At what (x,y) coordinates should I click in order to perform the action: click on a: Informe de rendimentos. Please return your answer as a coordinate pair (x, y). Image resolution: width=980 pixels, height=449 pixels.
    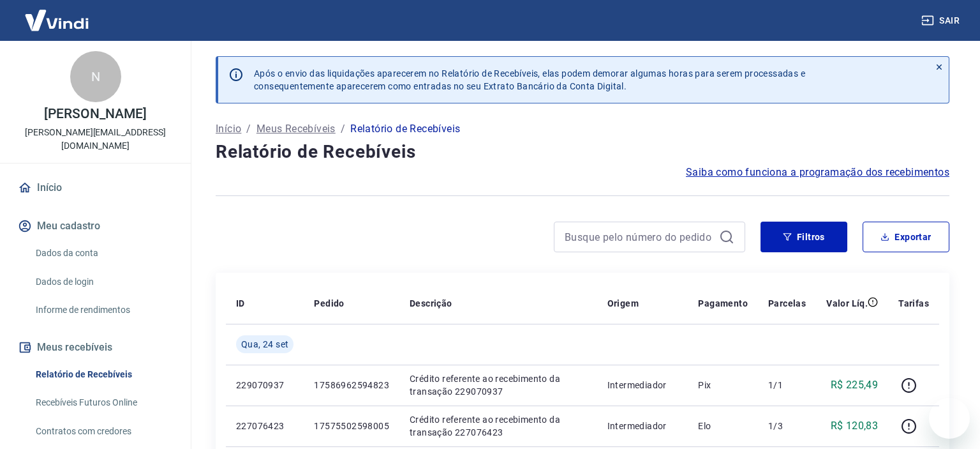
    Looking at the image, I should click on (103, 309).